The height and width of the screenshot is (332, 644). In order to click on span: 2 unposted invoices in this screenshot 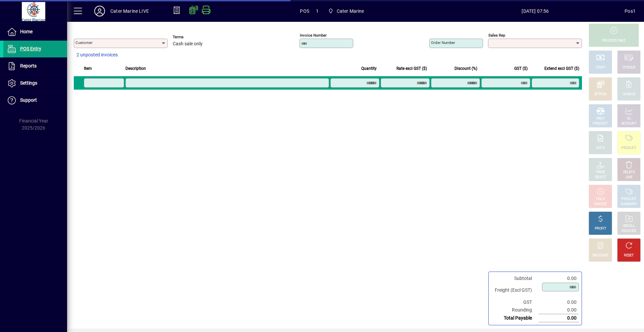, I will do `click(97, 55)`.